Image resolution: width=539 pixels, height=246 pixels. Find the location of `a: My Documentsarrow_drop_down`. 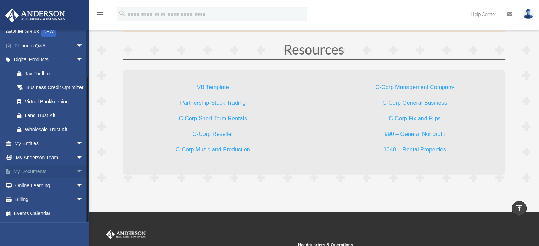

a: My Documentsarrow_drop_down is located at coordinates (49, 172).